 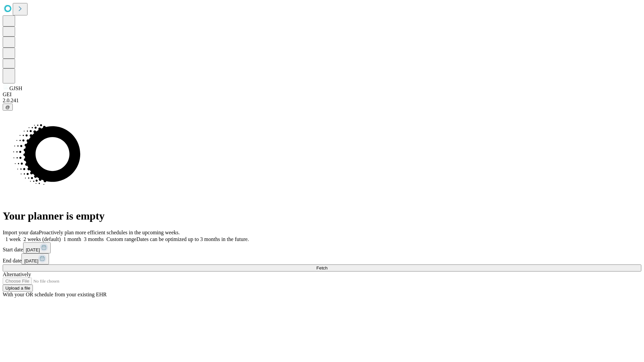 What do you see at coordinates (20, 233) in the screenshot?
I see `span: Import your data` at bounding box center [20, 233].